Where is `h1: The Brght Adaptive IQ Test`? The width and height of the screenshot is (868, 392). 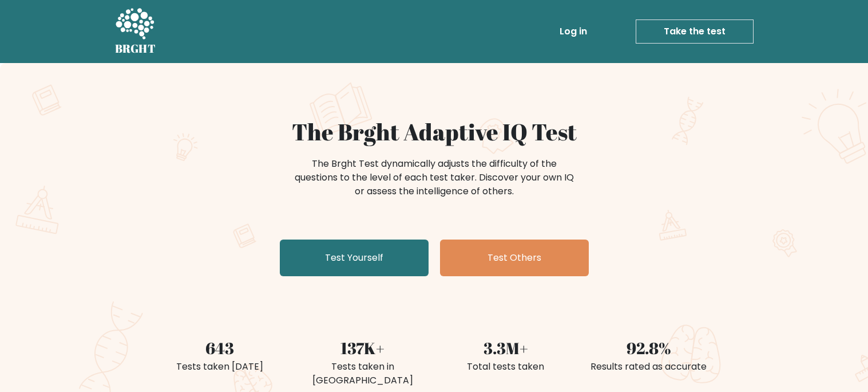
h1: The Brght Adaptive IQ Test is located at coordinates (435, 132).